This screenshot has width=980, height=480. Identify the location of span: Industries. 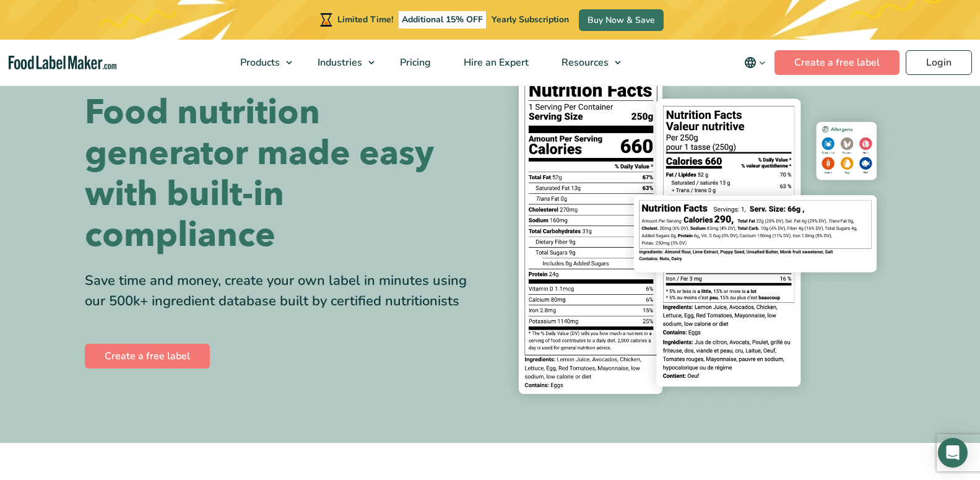
(339, 63).